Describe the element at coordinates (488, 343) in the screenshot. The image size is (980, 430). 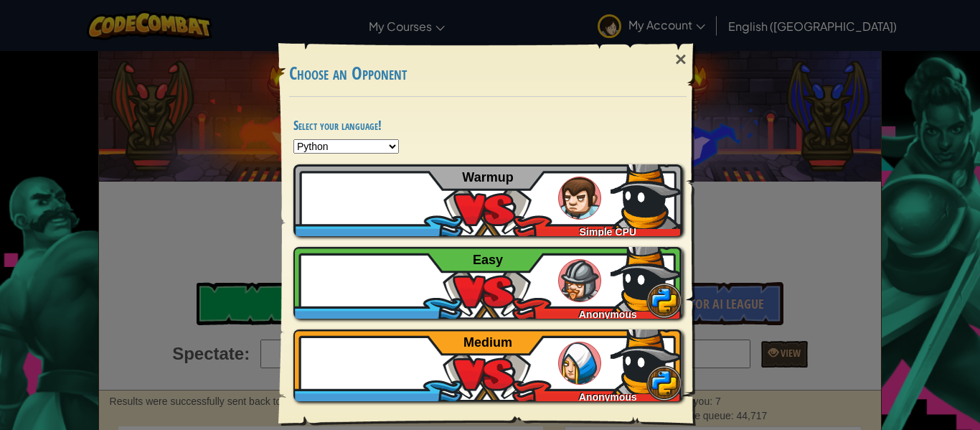
I see `span: Medium` at that location.